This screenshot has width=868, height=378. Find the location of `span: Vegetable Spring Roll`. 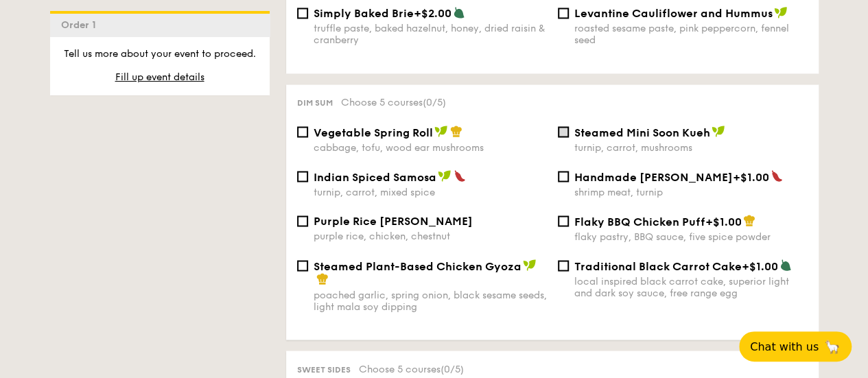

span: Vegetable Spring Roll is located at coordinates (373, 131).